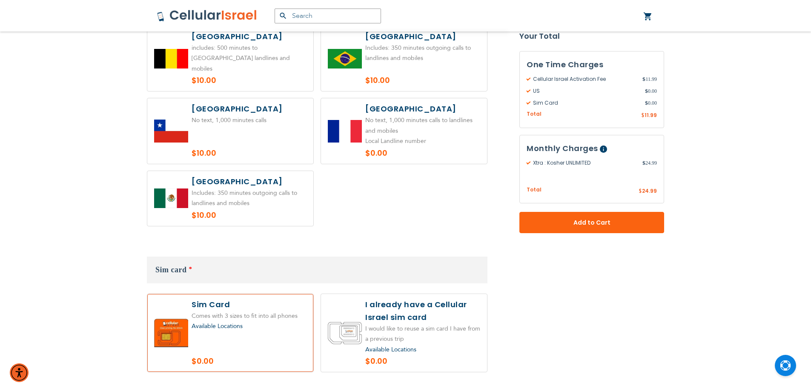  Describe the element at coordinates (586, 91) in the screenshot. I see `span: US` at that location.